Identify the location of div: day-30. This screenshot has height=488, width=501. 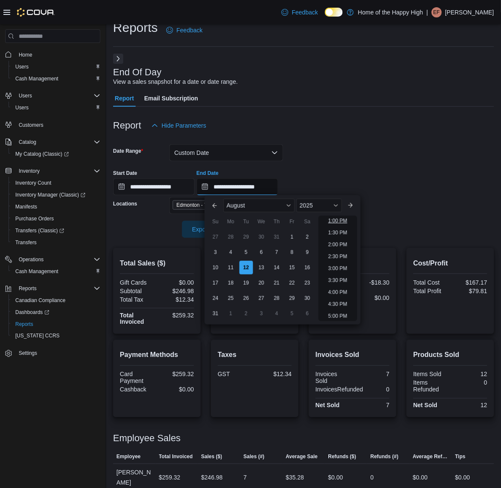
(308, 298).